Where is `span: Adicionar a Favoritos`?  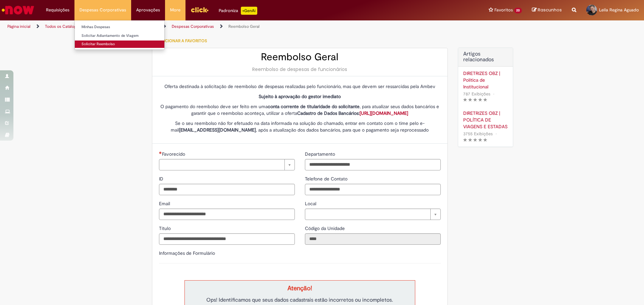
span: Adicionar a Favoritos is located at coordinates (183, 41).